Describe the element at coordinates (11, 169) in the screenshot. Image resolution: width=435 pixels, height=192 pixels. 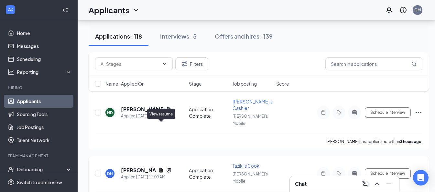
I see `svg: UserCheck` at that location.